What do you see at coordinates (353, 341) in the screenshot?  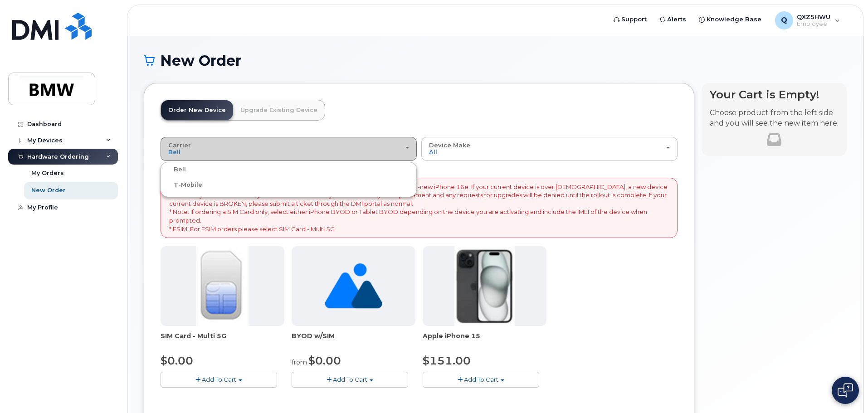 I see `span: BYOD w/SIM` at bounding box center [353, 341].